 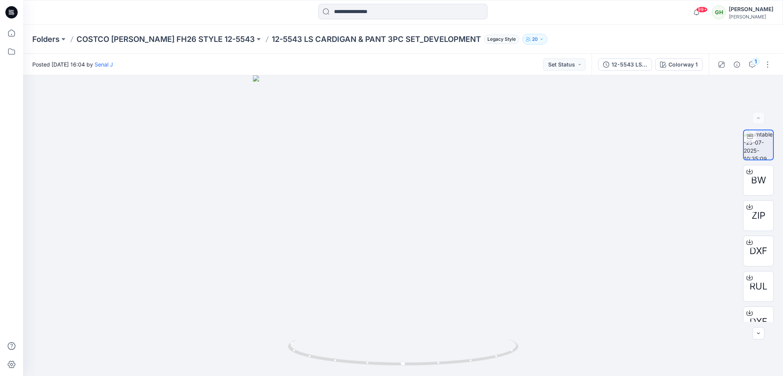 I want to click on div: Colorway 1, so click(x=683, y=65).